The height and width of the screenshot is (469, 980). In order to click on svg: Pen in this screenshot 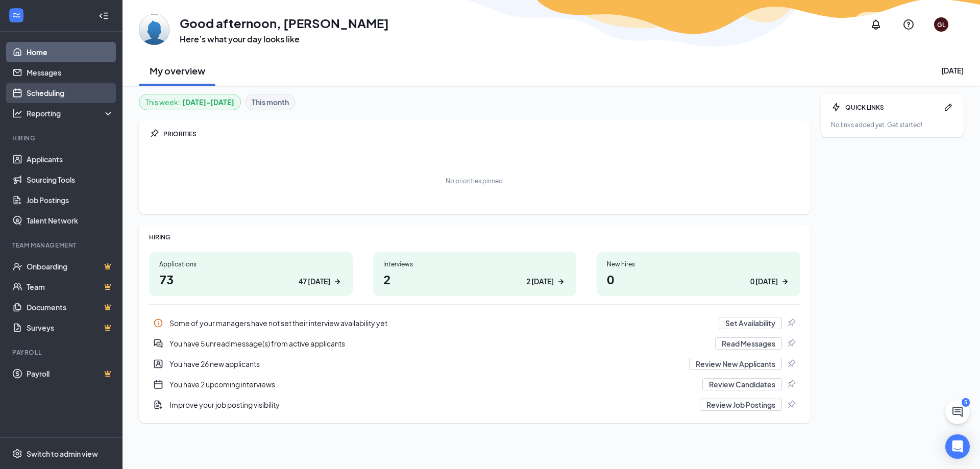, I will do `click(948, 107)`.